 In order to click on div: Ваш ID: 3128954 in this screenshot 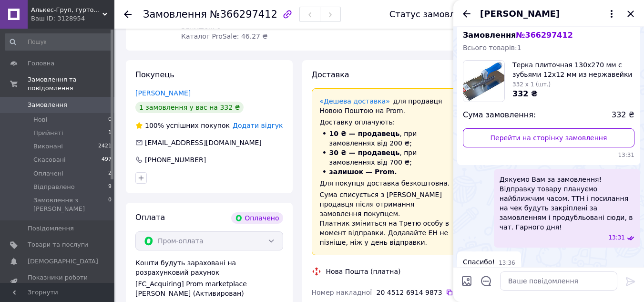, I will do `click(72, 19)`.